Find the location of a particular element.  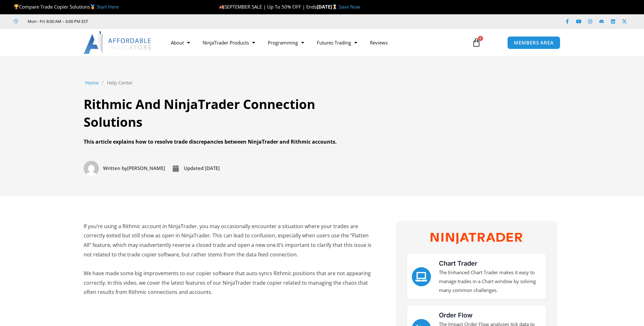

img: NinjaTrader Wordmark color RGB | Affordable Indicators – NinjaTrader is located at coordinates (476, 239).